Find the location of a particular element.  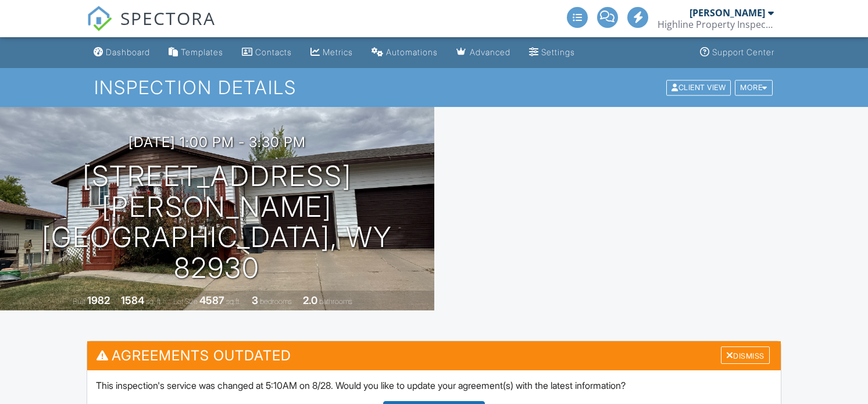

a: Metrics is located at coordinates (332, 53).